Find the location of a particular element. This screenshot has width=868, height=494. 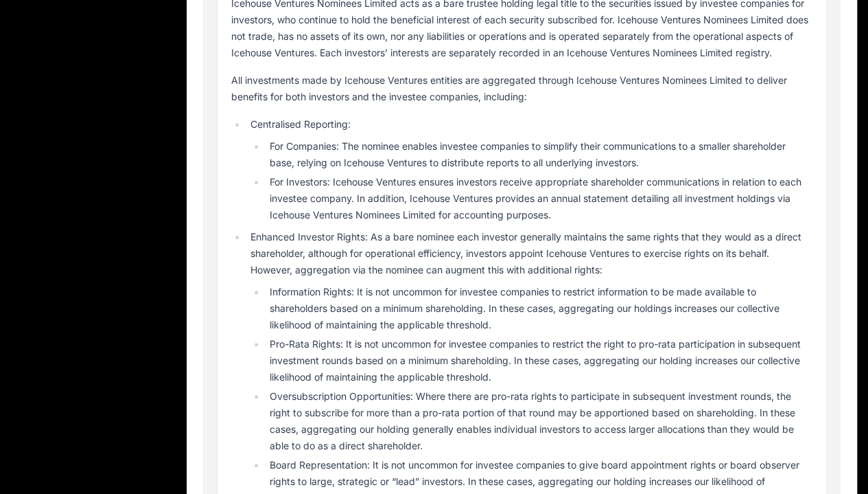

li: Centralised Reporting: is located at coordinates (529, 170).